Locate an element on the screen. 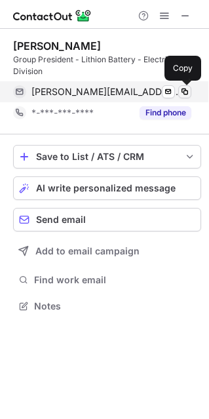 Image resolution: width=209 pixels, height=419 pixels. div: Group President - Lithion Battery - Electrification Division is located at coordinates (107, 66).